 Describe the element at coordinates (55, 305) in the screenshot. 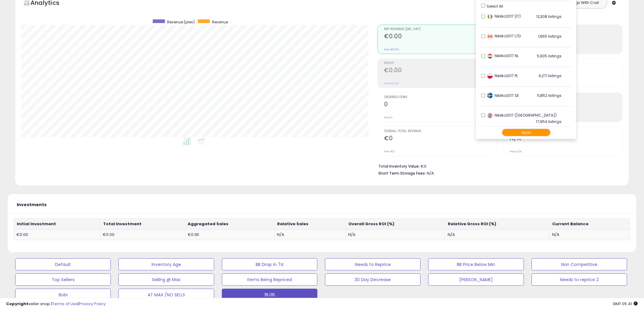

I see `div: seller snap | |` at that location.